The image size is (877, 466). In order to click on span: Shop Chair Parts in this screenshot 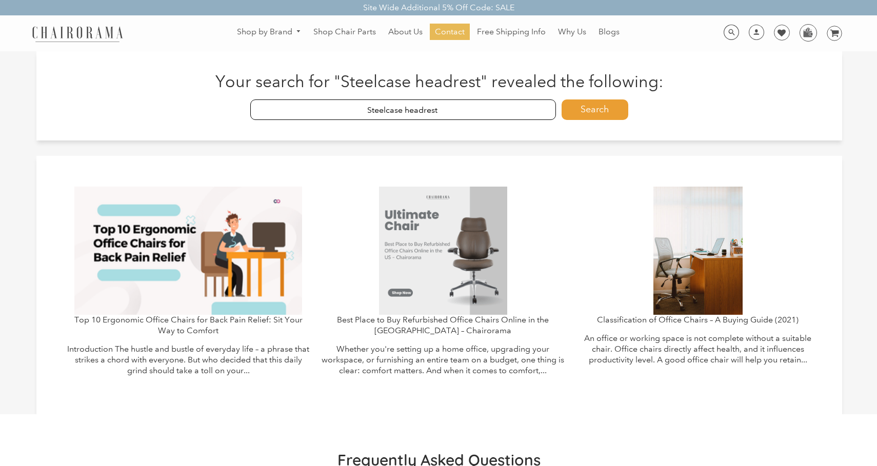, I will do `click(345, 32)`.